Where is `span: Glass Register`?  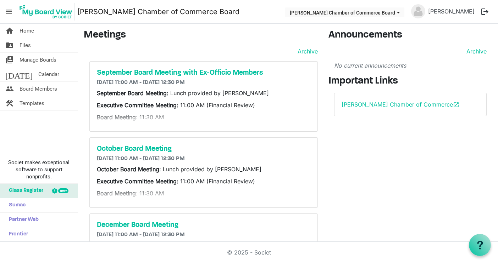 span: Glass Register is located at coordinates (24, 191).